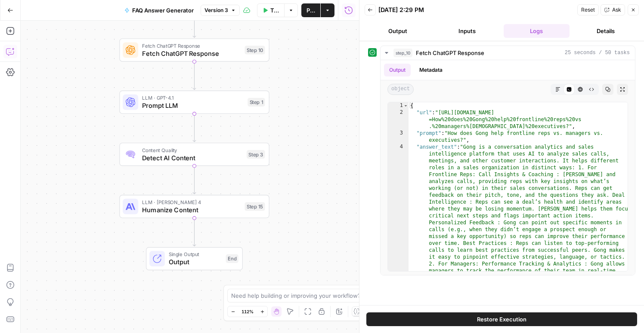 This screenshot has height=333, width=644. Describe the element at coordinates (193, 98) in the screenshot. I see `span: LLM · GPT-4.1` at that location.